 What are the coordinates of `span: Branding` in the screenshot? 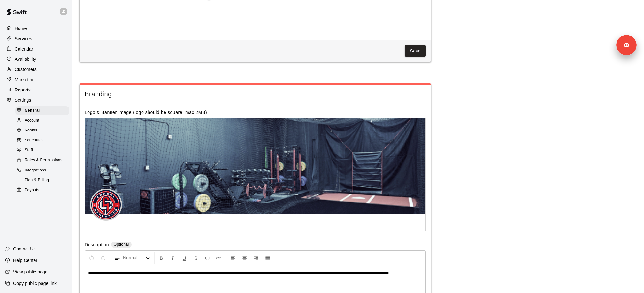 It's located at (255, 94).